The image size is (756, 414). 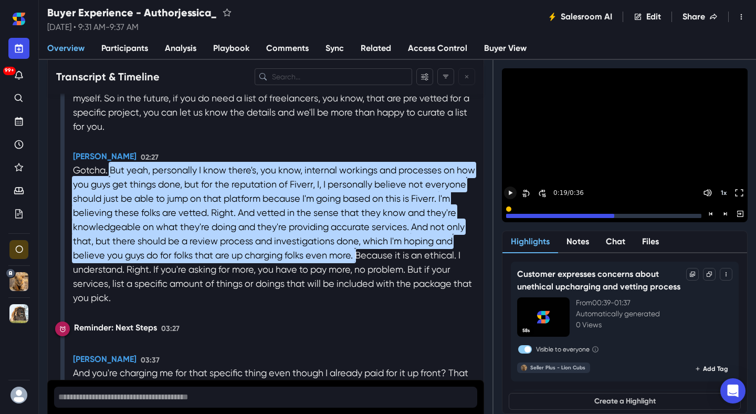 I want to click on button: Create a Highlight, so click(x=625, y=401).